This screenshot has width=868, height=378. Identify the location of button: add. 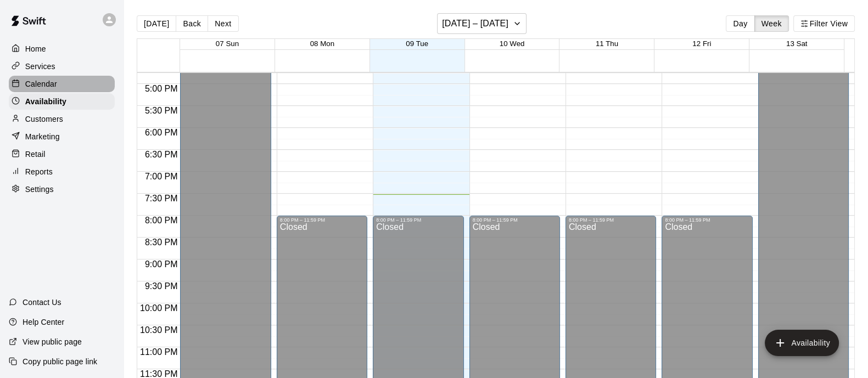
(801, 342).